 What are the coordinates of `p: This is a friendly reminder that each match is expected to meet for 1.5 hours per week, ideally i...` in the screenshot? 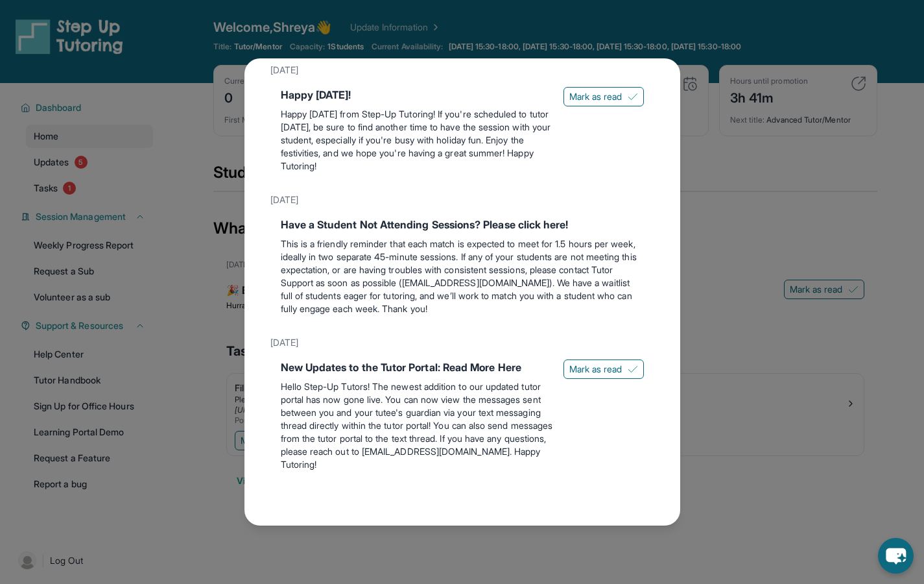 It's located at (462, 276).